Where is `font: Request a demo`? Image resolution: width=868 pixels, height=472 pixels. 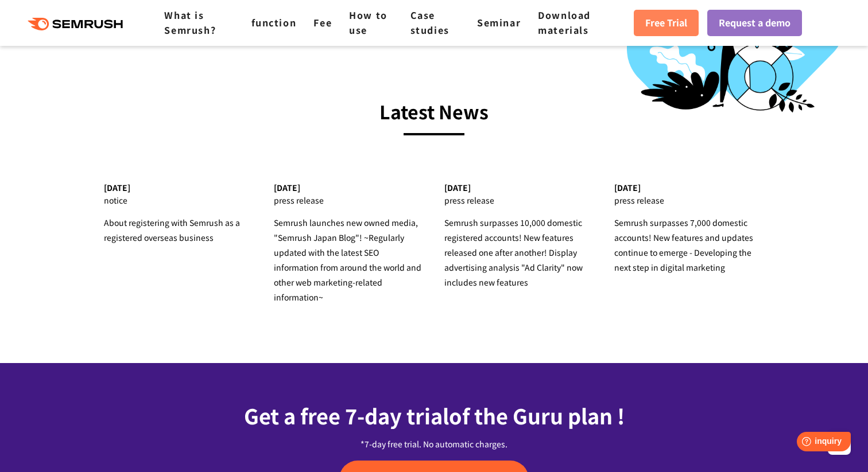 font: Request a demo is located at coordinates (754, 23).